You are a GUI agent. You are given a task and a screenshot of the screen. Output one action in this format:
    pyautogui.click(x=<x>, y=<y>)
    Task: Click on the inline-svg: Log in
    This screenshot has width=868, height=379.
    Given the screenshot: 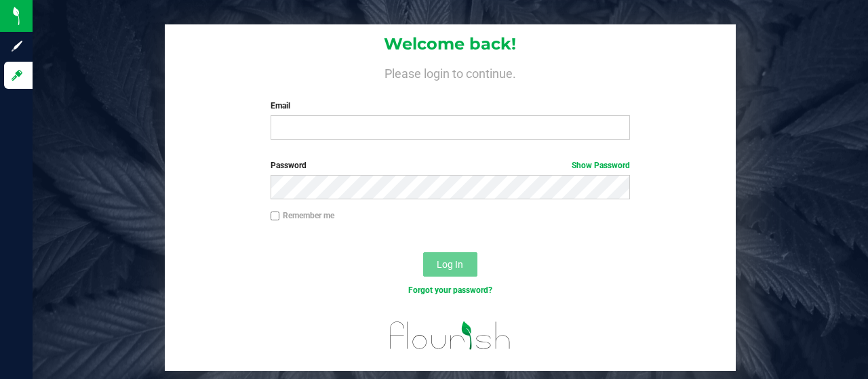 What is the action you would take?
    pyautogui.click(x=17, y=75)
    